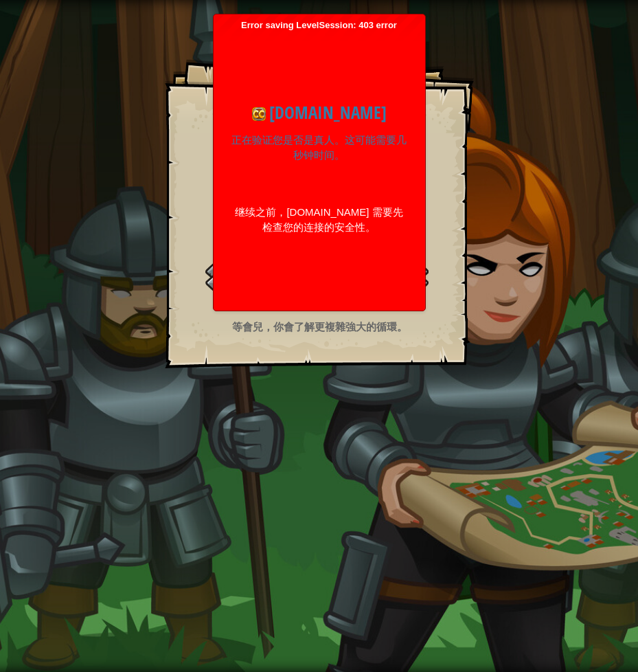  I want to click on img: codecombat.com 图标, so click(259, 114).